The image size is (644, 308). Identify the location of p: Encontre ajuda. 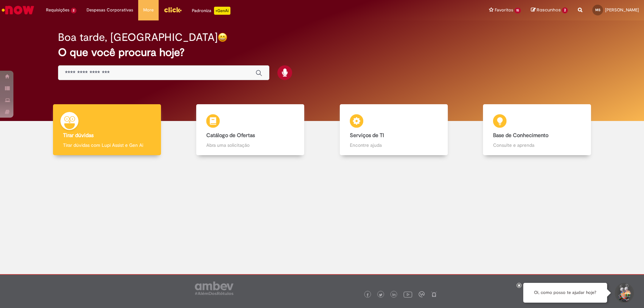
(394, 145).